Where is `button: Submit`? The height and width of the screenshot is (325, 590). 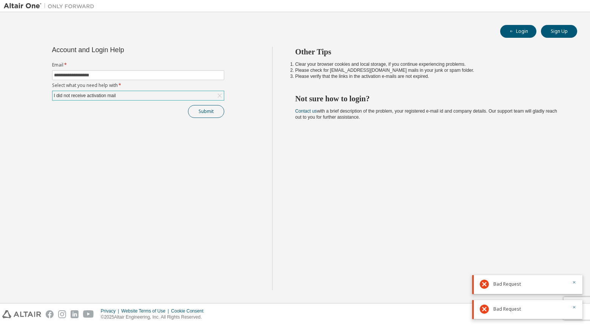
button: Submit is located at coordinates (206, 111).